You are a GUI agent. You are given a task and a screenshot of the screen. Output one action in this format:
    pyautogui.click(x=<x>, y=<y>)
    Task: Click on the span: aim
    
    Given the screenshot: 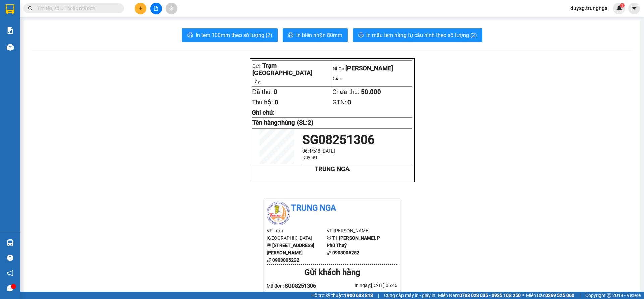 What is the action you would take?
    pyautogui.click(x=171, y=8)
    